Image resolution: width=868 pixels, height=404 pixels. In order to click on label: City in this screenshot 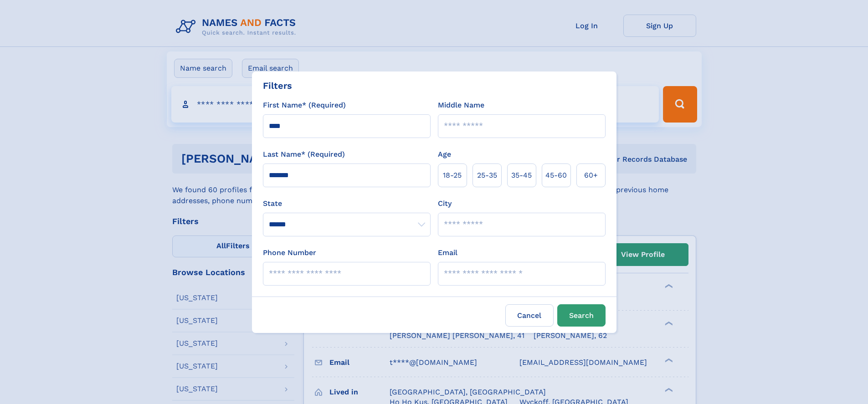, I will do `click(445, 203)`.